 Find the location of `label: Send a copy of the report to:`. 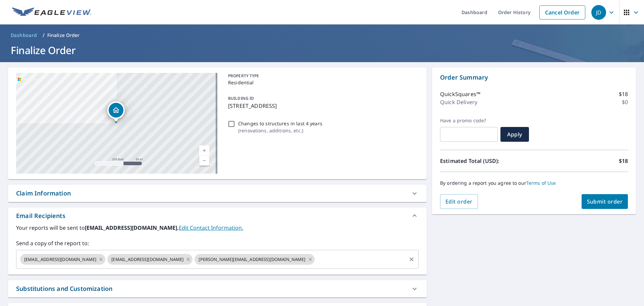

label: Send a copy of the report to: is located at coordinates (218, 243).